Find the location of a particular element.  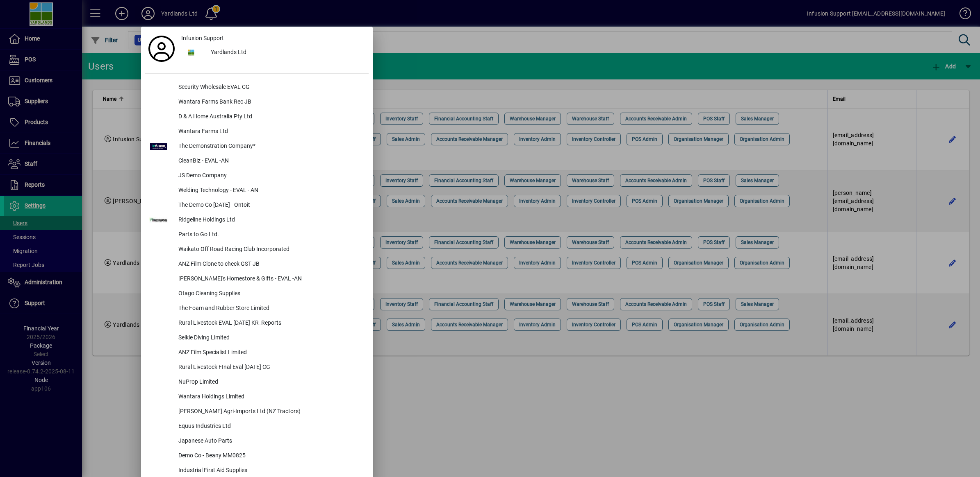

div: Ridgeline Holdings Ltd is located at coordinates (270, 220).